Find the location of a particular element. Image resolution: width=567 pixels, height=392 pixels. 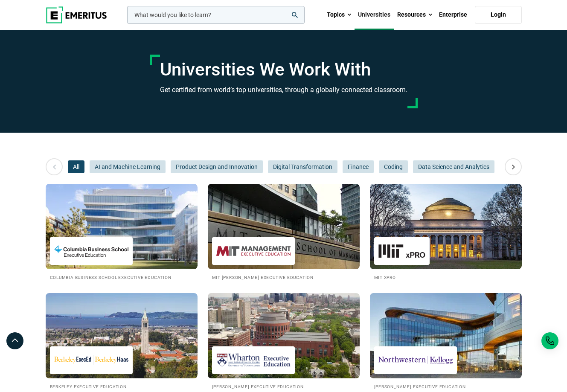

span: Product Design and Innovation is located at coordinates (217, 167).